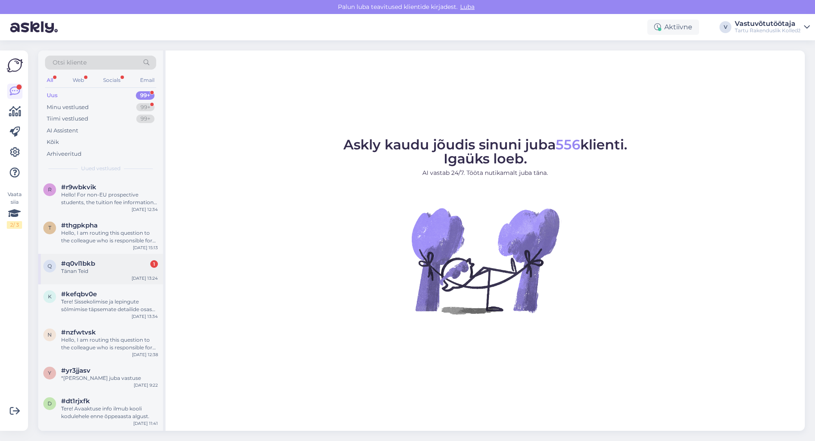 The height and width of the screenshot is (441, 815). Describe the element at coordinates (468, 7) in the screenshot. I see `span: Luba` at that location.